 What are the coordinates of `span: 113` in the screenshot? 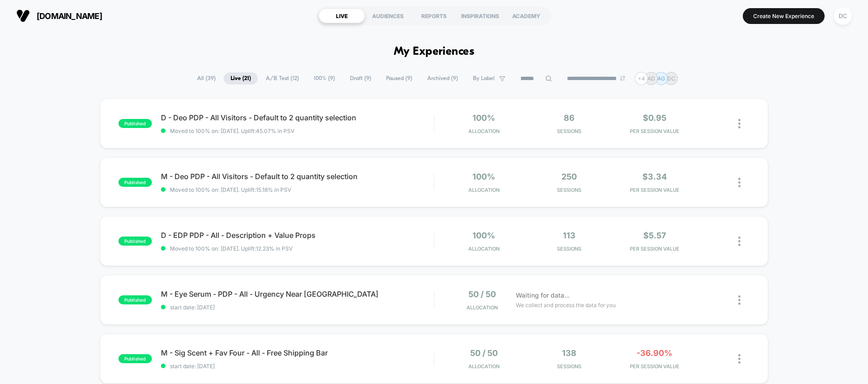 It's located at (569, 235).